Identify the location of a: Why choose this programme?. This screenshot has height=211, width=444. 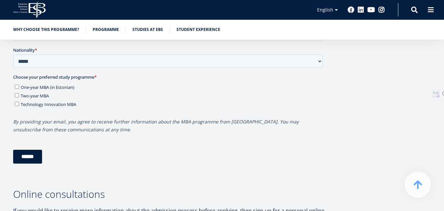
(46, 30).